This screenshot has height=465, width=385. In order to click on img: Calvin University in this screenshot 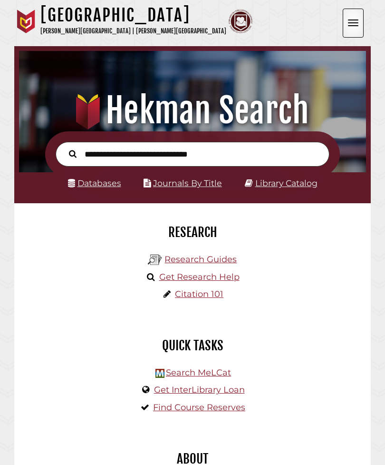, I will do `click(26, 21)`.